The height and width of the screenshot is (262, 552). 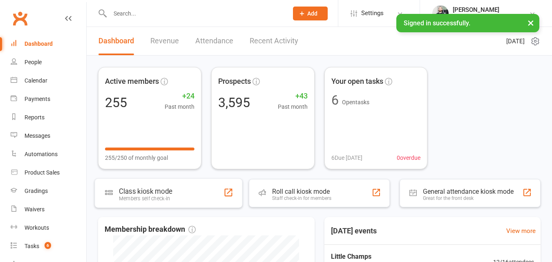 What do you see at coordinates (48, 209) in the screenshot?
I see `a: Waivers` at bounding box center [48, 209].